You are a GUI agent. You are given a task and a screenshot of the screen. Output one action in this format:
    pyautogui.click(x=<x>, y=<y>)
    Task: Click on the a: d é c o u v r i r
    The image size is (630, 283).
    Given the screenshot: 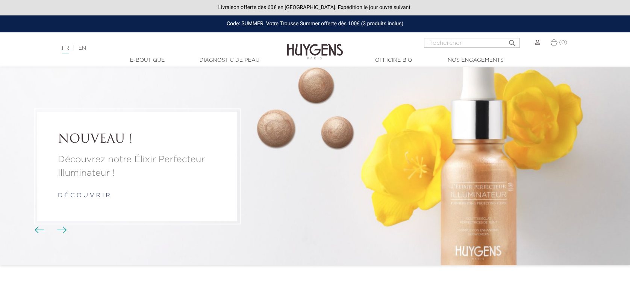 What is the action you would take?
    pyautogui.click(x=84, y=196)
    